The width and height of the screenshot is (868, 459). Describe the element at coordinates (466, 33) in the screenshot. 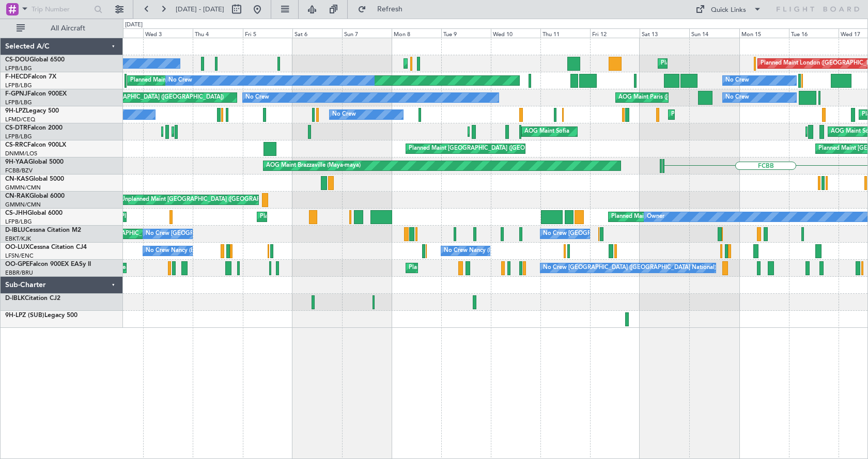

I see `div: Tue 9` at that location.